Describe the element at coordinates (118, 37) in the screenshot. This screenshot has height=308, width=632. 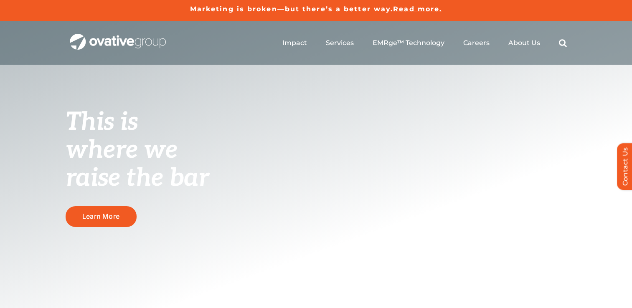
I see `a: OG_Full_horizontal_WHT` at that location.